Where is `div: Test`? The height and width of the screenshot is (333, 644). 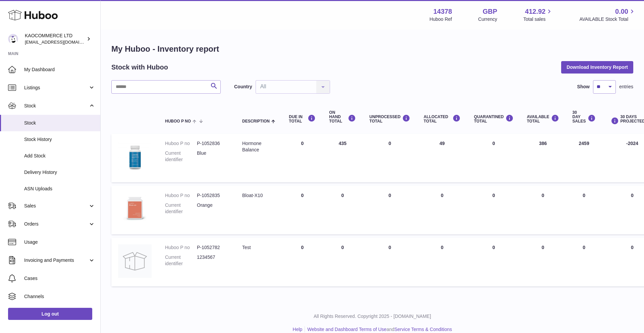
div: Test is located at coordinates (258, 248).